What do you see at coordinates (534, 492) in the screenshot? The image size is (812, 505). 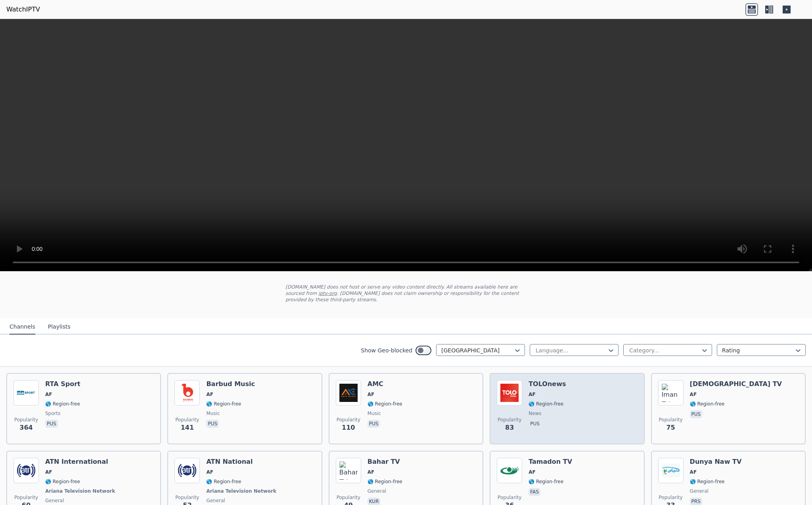 I see `p: fas` at bounding box center [534, 492].